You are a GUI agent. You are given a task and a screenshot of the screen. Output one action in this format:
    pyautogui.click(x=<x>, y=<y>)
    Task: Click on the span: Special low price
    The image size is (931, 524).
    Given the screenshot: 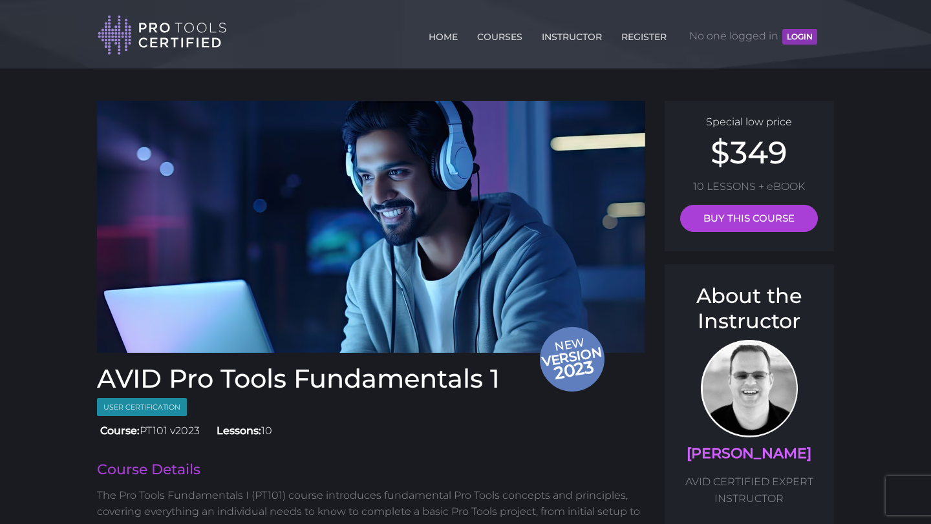 What is the action you would take?
    pyautogui.click(x=748, y=121)
    